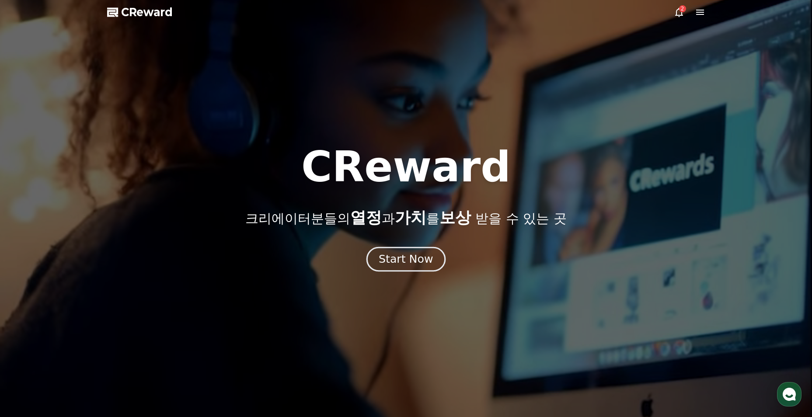 This screenshot has width=812, height=417. Describe the element at coordinates (147, 12) in the screenshot. I see `span: CReward` at that location.